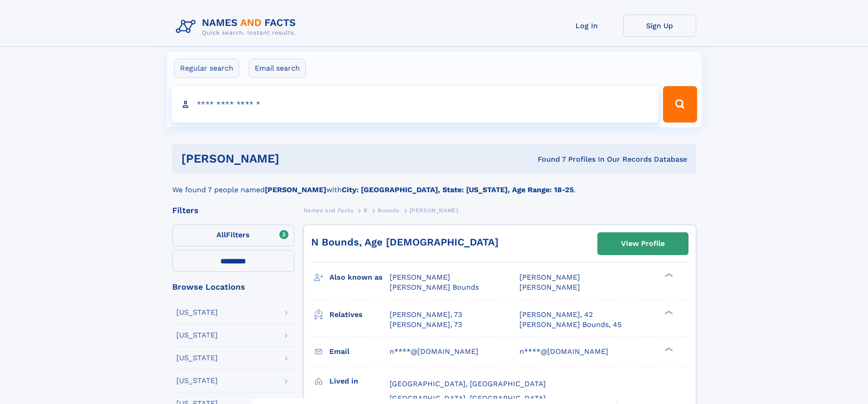 The image size is (868, 404). Describe the element at coordinates (221, 234) in the screenshot. I see `span: All` at that location.